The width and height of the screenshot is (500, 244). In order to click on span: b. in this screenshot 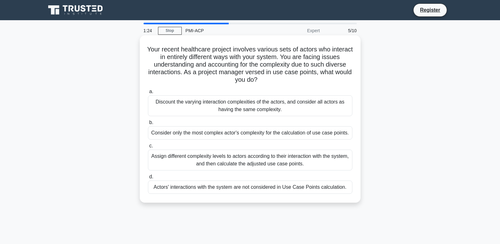, I will do `click(151, 122)`.